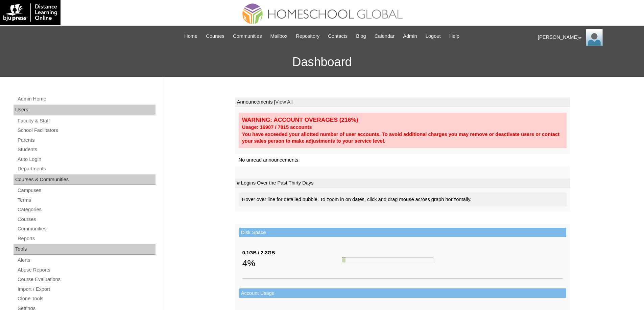 This screenshot has width=644, height=310. I want to click on a: Course Evaluations, so click(86, 279).